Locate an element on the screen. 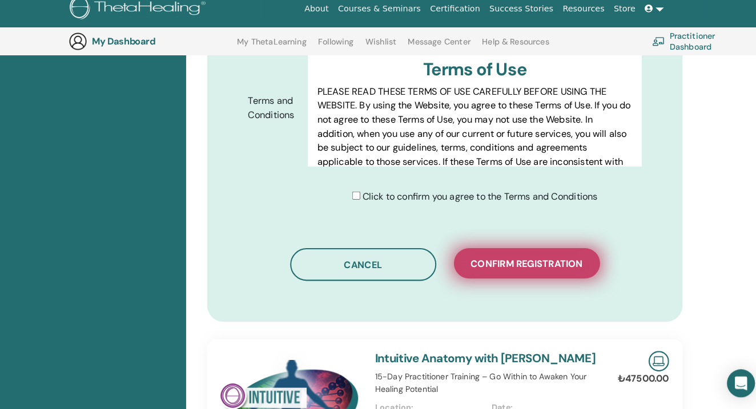  a: Certification is located at coordinates (451, 18).